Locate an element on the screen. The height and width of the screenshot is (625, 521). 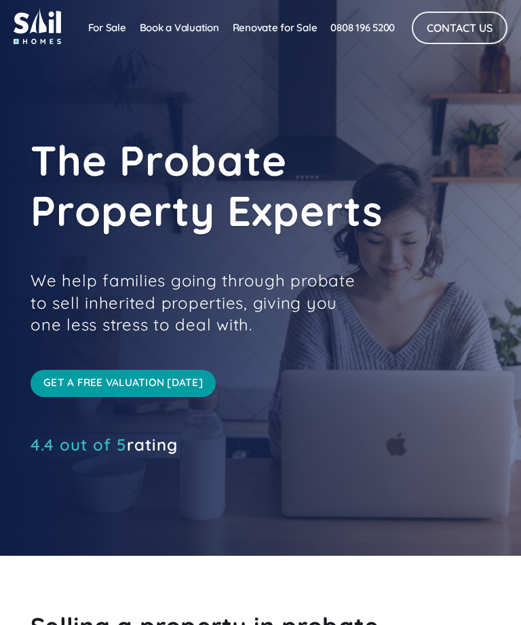
a: Renovate for Sale is located at coordinates (275, 28).